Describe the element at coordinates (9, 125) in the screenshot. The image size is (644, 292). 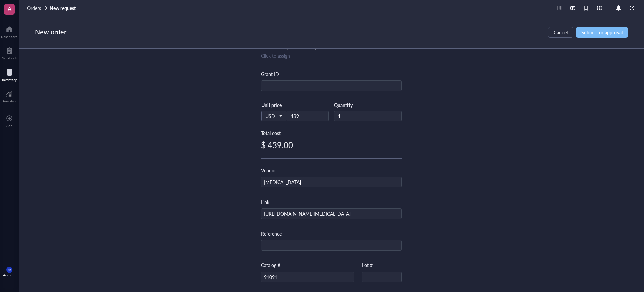
I see `div: Add` at that location.